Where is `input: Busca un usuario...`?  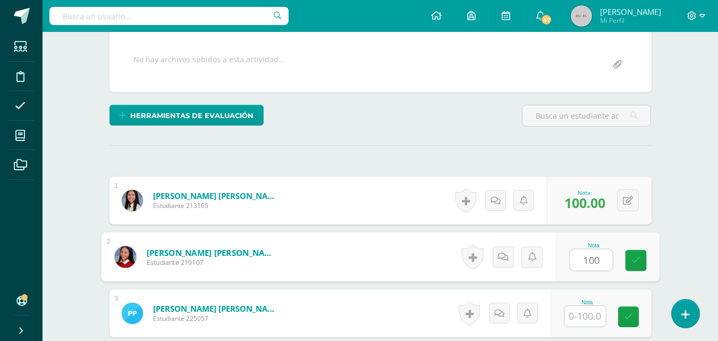
input: Busca un usuario... is located at coordinates (169, 16).